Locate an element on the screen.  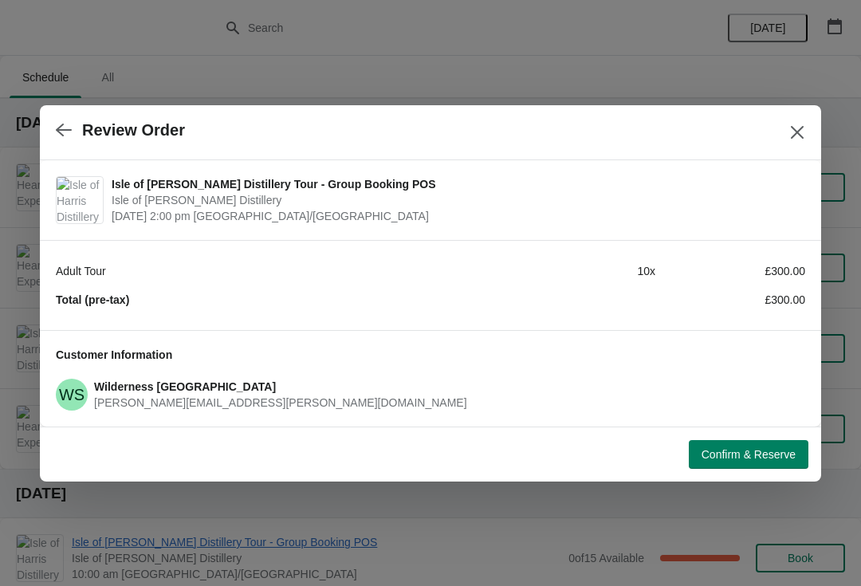
img: Isle of Harris Distillery Tour - Group Booking POS | Isle of Harris Distillery | September 11 | 2... is located at coordinates (80, 200).